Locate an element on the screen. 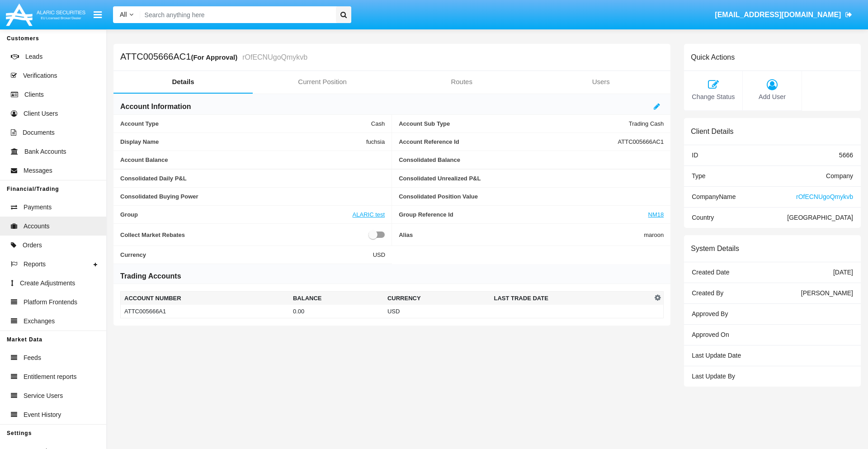 Image resolution: width=868 pixels, height=449 pixels. a: Current Position is located at coordinates (322, 82).